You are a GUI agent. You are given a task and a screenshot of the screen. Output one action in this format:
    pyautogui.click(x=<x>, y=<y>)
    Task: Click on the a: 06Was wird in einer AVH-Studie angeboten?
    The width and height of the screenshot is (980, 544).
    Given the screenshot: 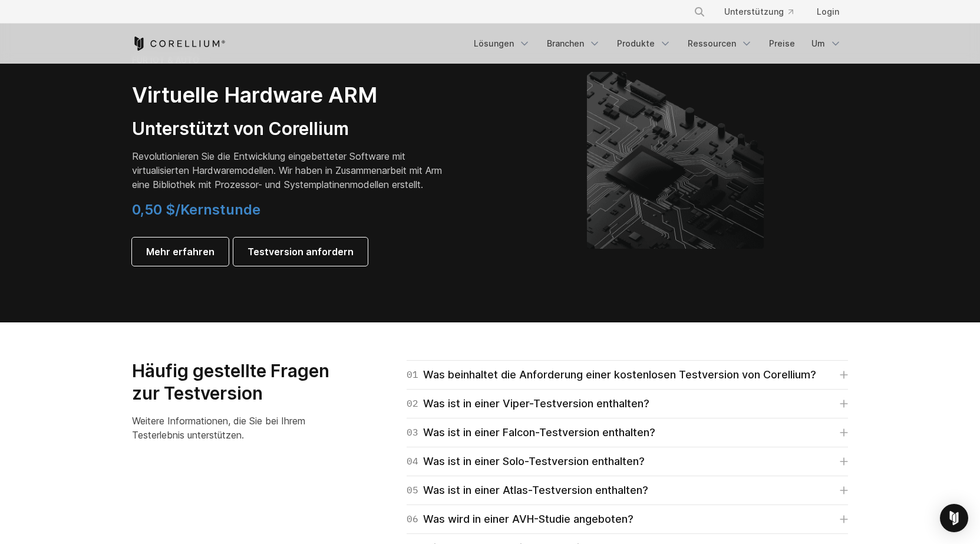 What is the action you would take?
    pyautogui.click(x=627, y=519)
    